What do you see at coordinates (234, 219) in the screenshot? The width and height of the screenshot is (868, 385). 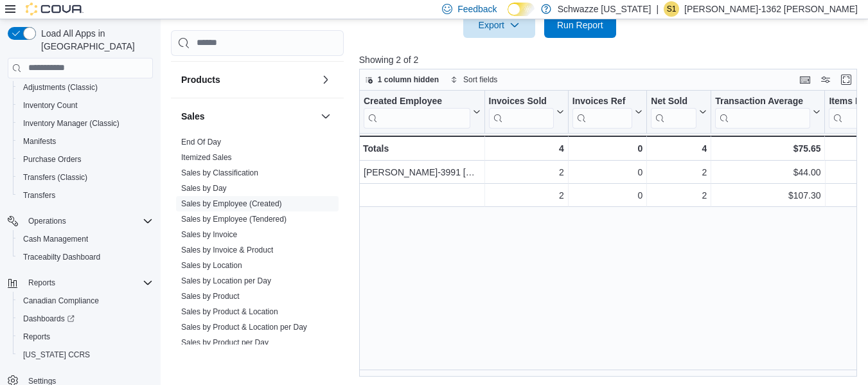 I see `span: Sales by Employee (Tendered)` at bounding box center [234, 219].